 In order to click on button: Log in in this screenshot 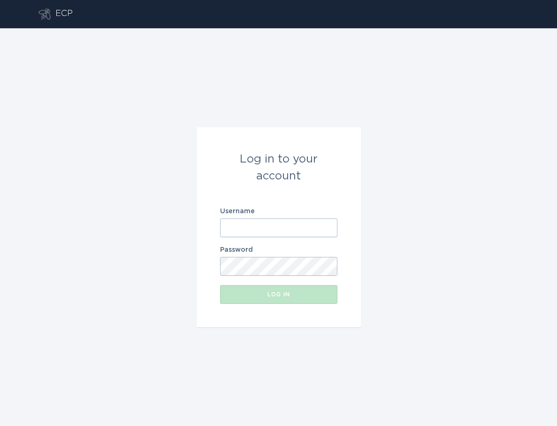, I will do `click(279, 294)`.